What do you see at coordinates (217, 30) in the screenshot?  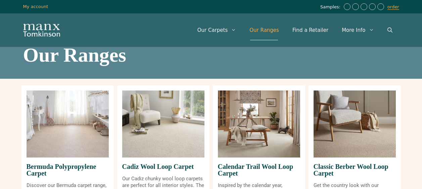 I see `a: Our Carpets` at bounding box center [217, 30].